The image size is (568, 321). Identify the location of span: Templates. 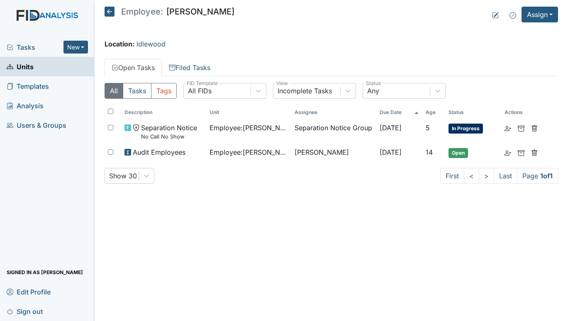
(28, 86).